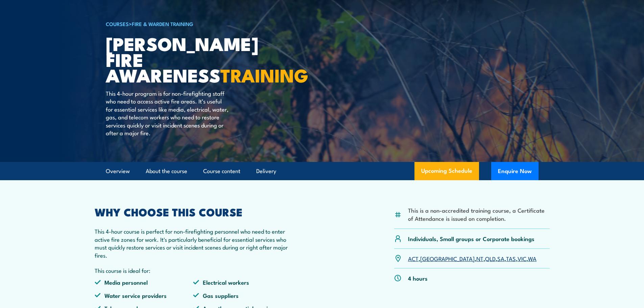  What do you see at coordinates (264, 74) in the screenshot?
I see `strong: TRAINING` at bounding box center [264, 74].